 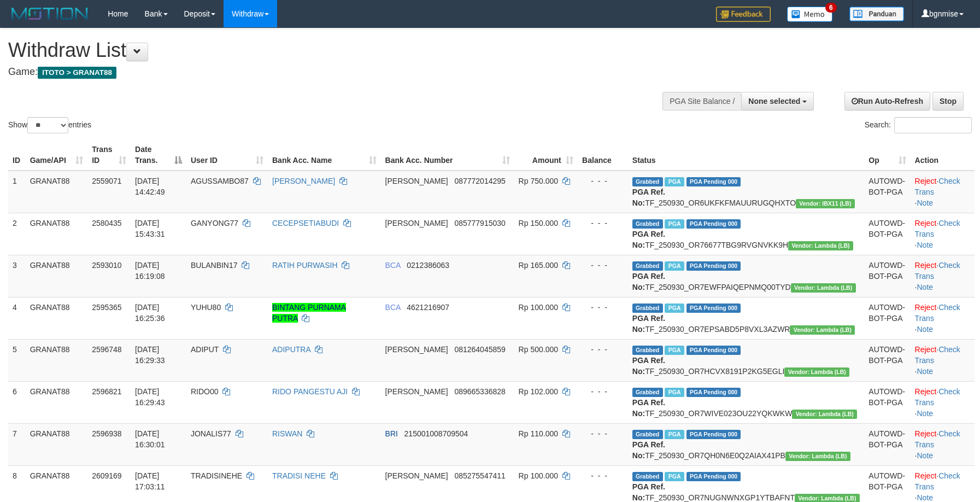 What do you see at coordinates (830, 8) in the screenshot?
I see `span: 6` at bounding box center [830, 8].